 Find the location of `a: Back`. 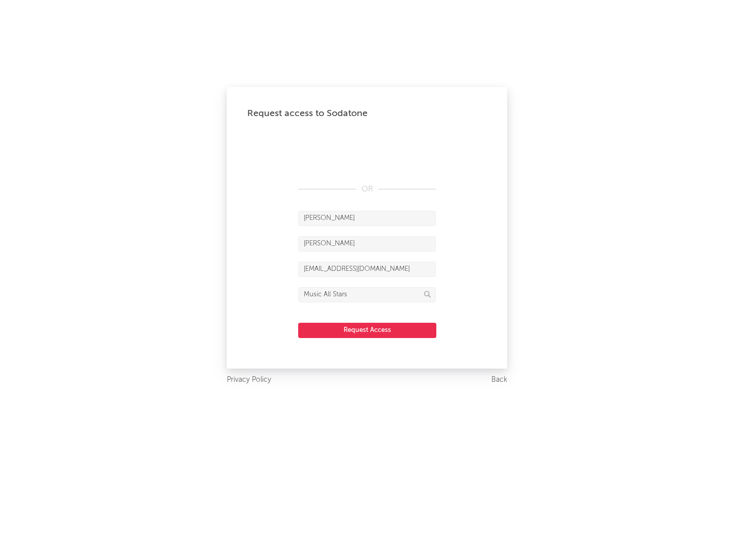

a: Back is located at coordinates (499, 380).